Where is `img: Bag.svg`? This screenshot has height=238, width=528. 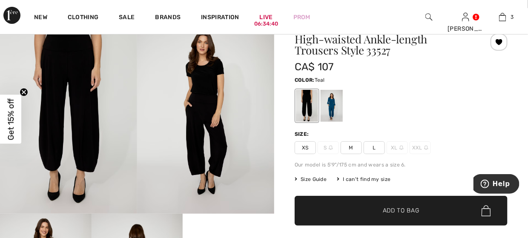 img: Bag.svg is located at coordinates (486, 211).